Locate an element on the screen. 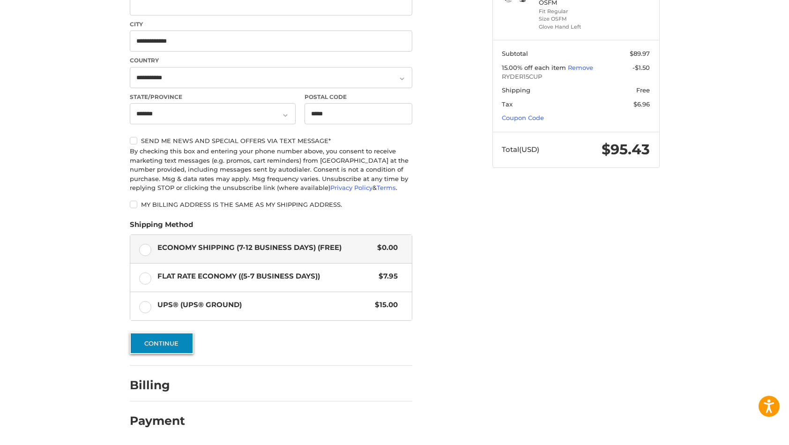 The width and height of the screenshot is (789, 445). h2: Billing is located at coordinates (157, 385).